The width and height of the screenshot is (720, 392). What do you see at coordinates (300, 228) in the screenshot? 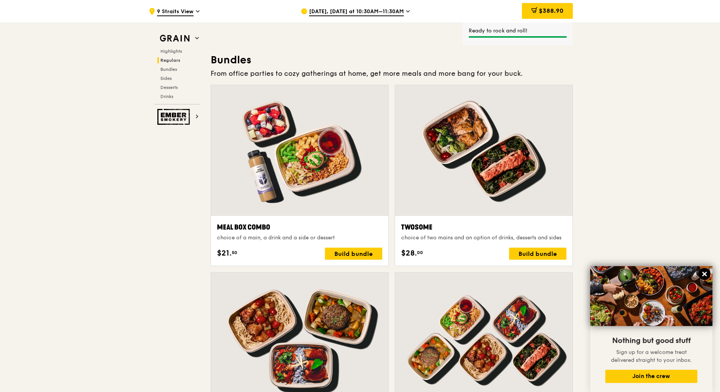
I see `div: Meal Box Combo` at bounding box center [300, 228].